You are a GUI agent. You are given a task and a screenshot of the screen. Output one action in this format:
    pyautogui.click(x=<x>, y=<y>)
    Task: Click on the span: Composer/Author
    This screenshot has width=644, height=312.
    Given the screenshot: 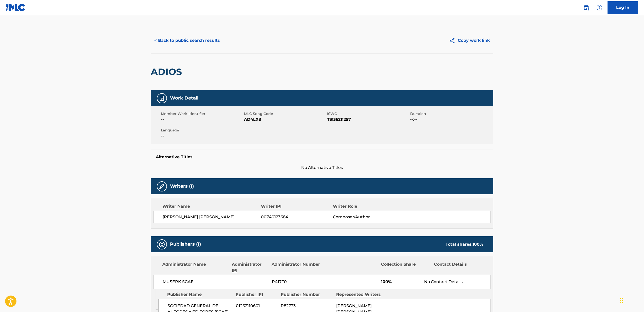 What is the action you would take?
    pyautogui.click(x=366, y=217)
    